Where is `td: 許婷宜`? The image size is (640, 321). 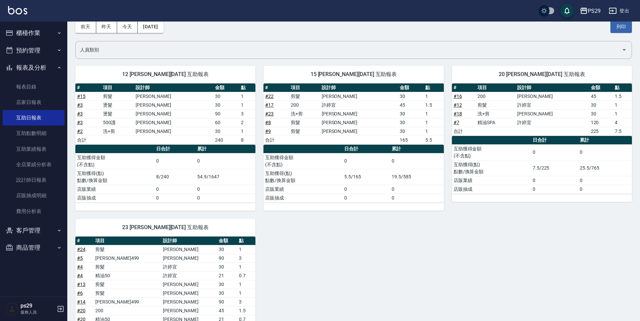
td: 許婷宜 is located at coordinates (553, 123).